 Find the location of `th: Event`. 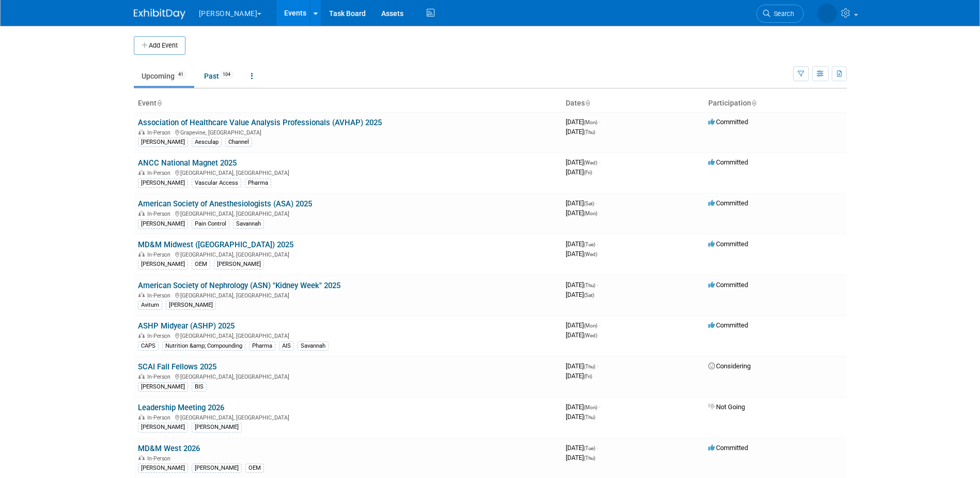

th: Event is located at coordinates (348, 103).